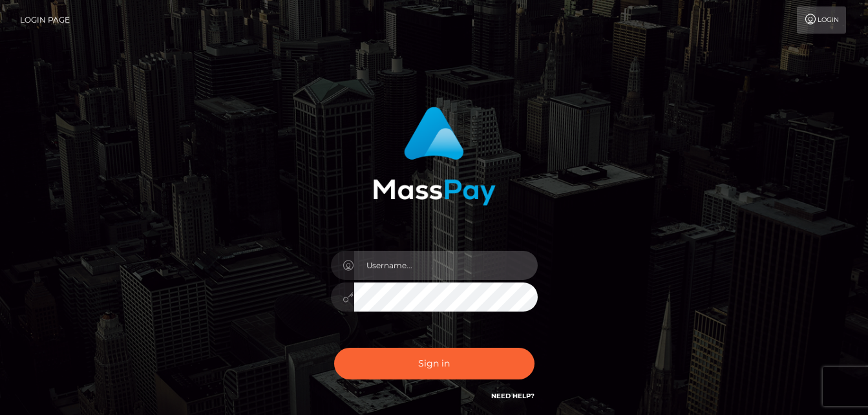  Describe the element at coordinates (45, 20) in the screenshot. I see `a: Login Page` at that location.